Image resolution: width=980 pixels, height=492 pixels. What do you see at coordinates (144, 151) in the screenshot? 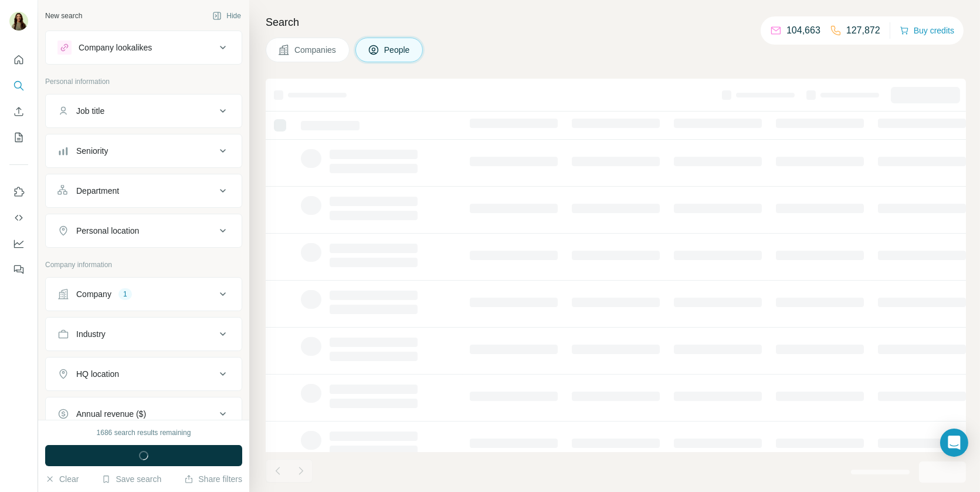
I see `button: Seniority` at bounding box center [144, 151].